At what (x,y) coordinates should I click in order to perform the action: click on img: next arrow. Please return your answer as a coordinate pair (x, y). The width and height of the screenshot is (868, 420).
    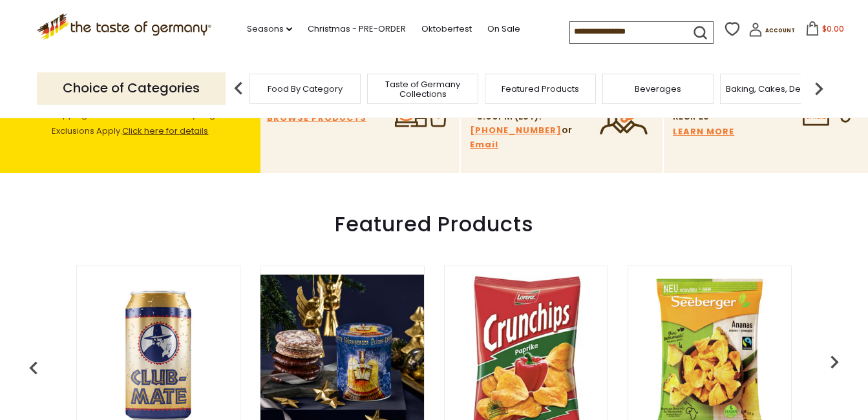
    Looking at the image, I should click on (819, 88).